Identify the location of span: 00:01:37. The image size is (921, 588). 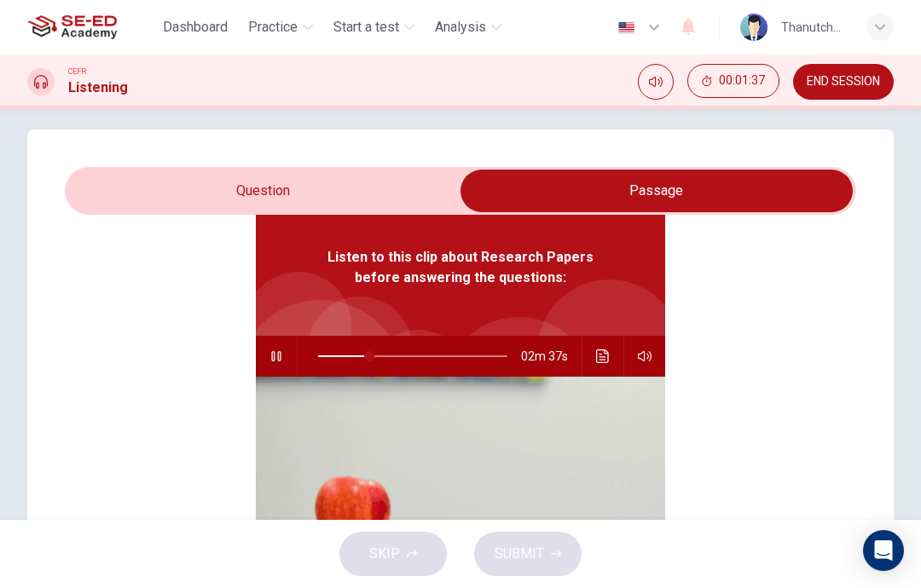
(743, 81).